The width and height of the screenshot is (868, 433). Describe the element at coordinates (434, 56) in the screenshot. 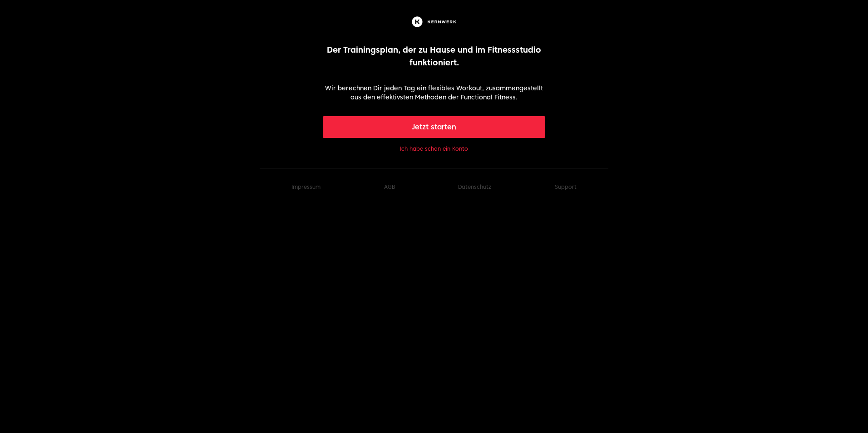

I see `p: Der Trainingsplan, der zu Hause und im Fitnessstudio funktioniert.` at that location.